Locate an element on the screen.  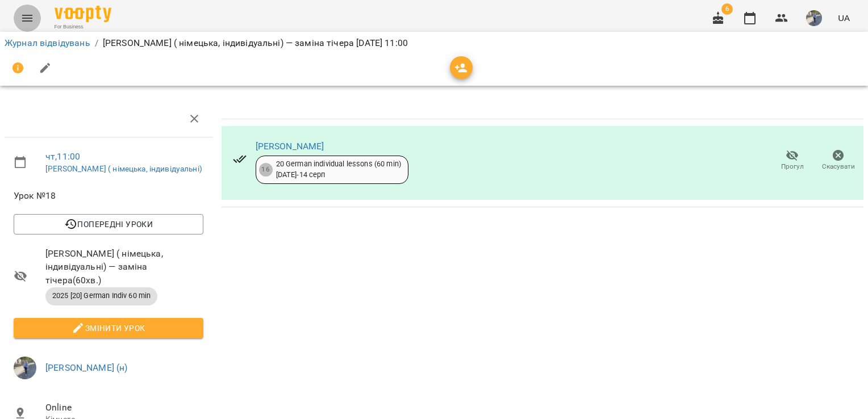
span: Попередні уроки is located at coordinates (109, 224).